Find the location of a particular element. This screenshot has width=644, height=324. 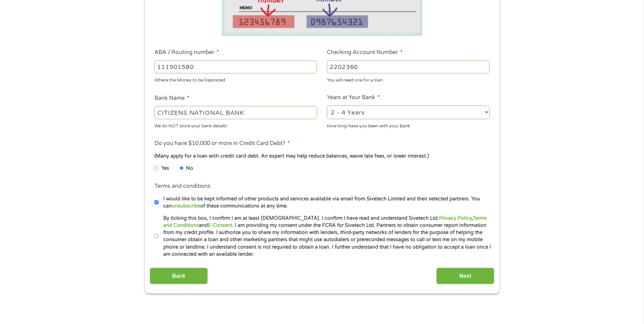

div: (Many apply for a loan with credit card debt. An expert may help reduce balances, waive late fees... is located at coordinates (322, 156).